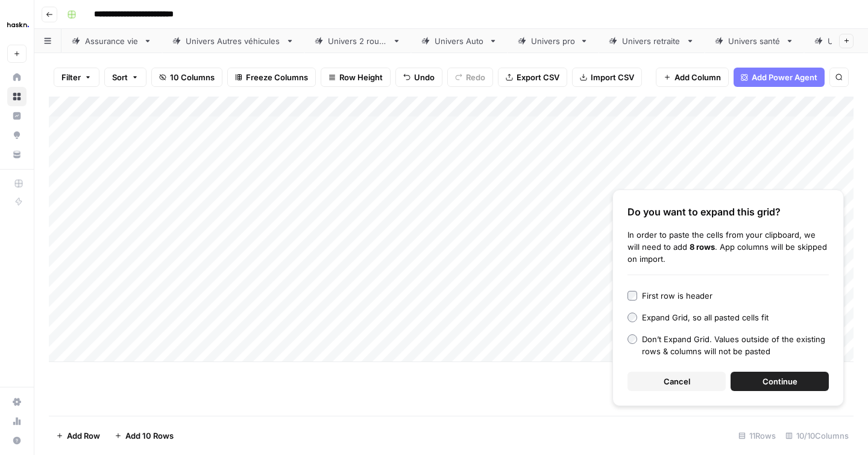 The height and width of the screenshot is (455, 868). I want to click on div: Univers Autres véhicules, so click(234, 41).